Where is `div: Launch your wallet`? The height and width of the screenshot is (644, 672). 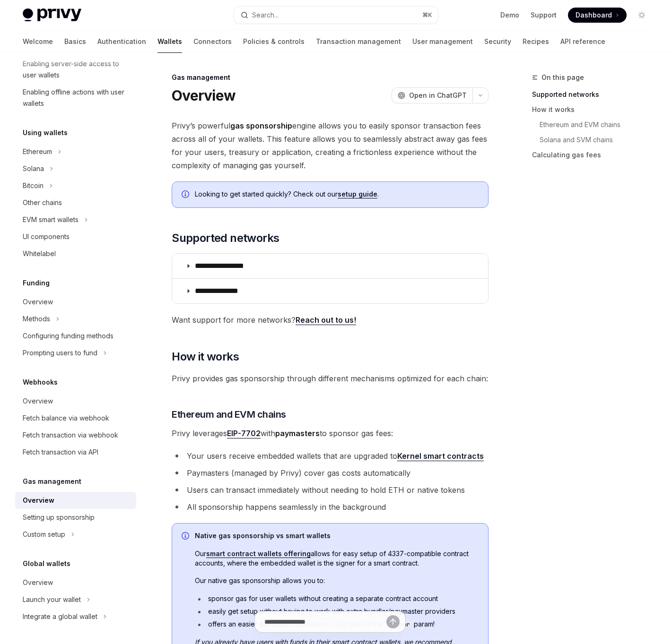 div: Launch your wallet is located at coordinates (52, 600).